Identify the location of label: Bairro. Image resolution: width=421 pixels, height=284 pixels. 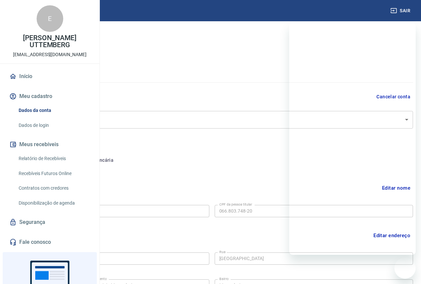
(224, 279).